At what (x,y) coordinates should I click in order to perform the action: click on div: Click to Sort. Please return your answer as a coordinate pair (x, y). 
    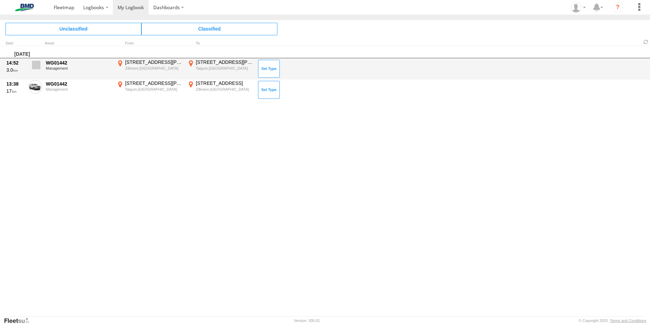
    Looking at the image, I should click on (16, 43).